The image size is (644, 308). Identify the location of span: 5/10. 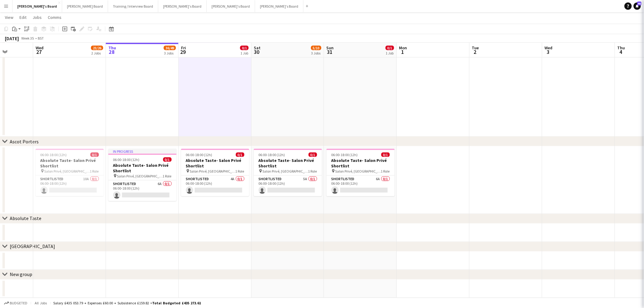
(316, 48).